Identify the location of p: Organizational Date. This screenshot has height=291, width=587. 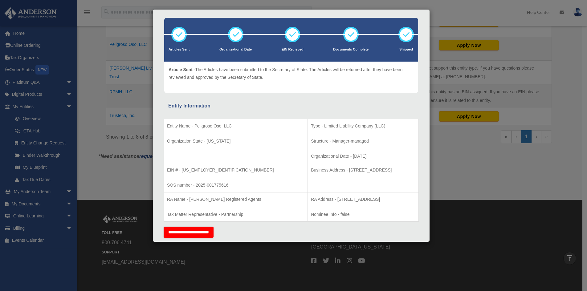
(236, 50).